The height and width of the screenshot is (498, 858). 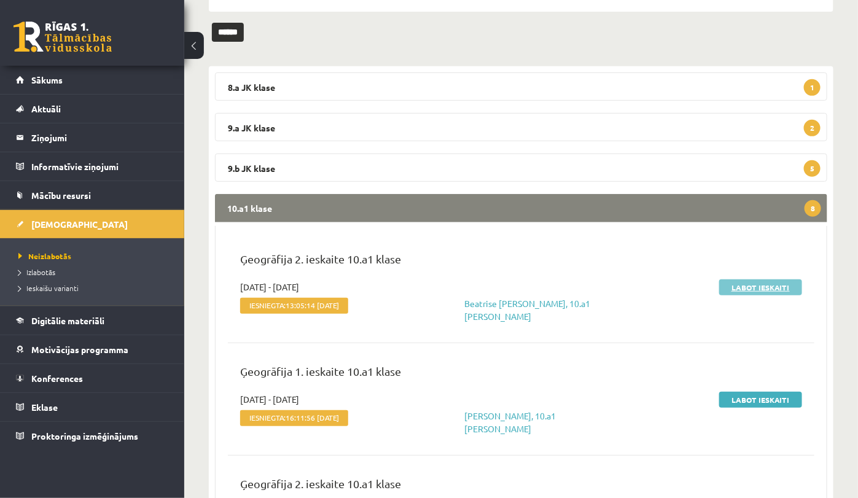 I want to click on a: Informatīvie ziņojumi, so click(x=92, y=166).